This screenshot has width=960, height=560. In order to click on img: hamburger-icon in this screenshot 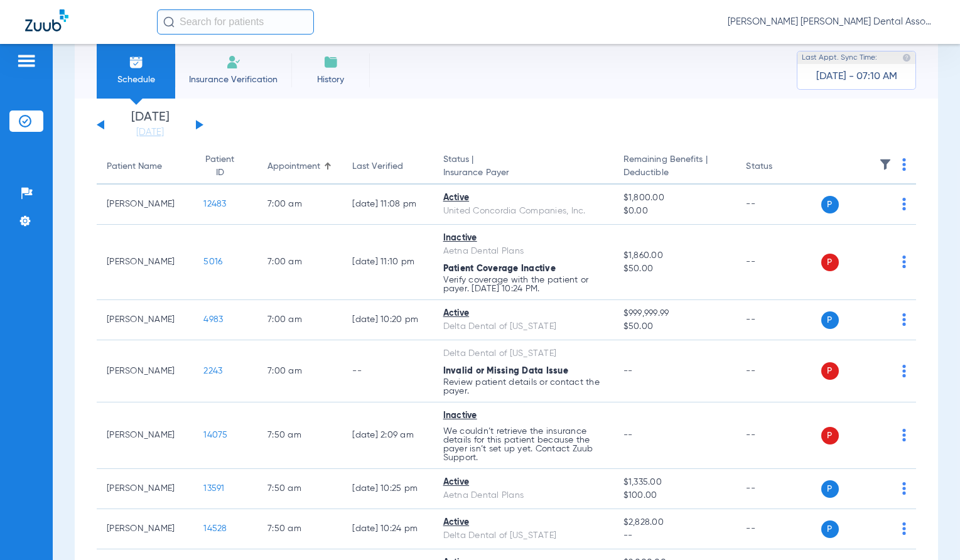, I will do `click(26, 61)`.